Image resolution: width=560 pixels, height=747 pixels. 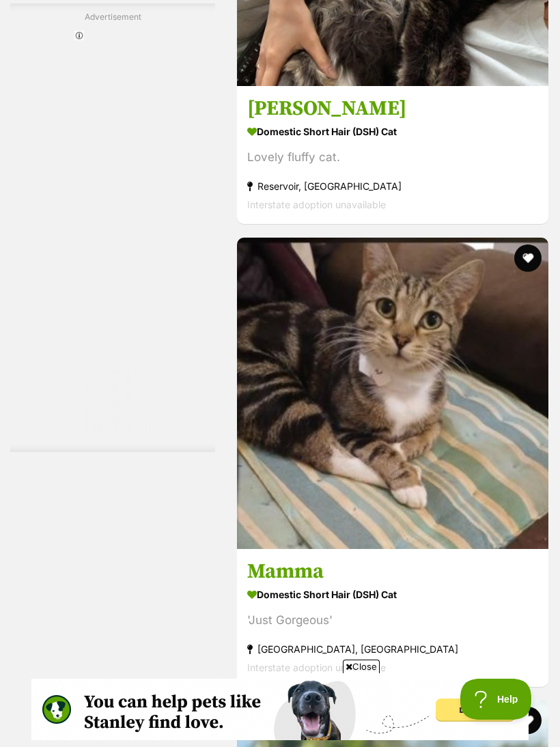 What do you see at coordinates (361, 667) in the screenshot?
I see `span: Close` at bounding box center [361, 667].